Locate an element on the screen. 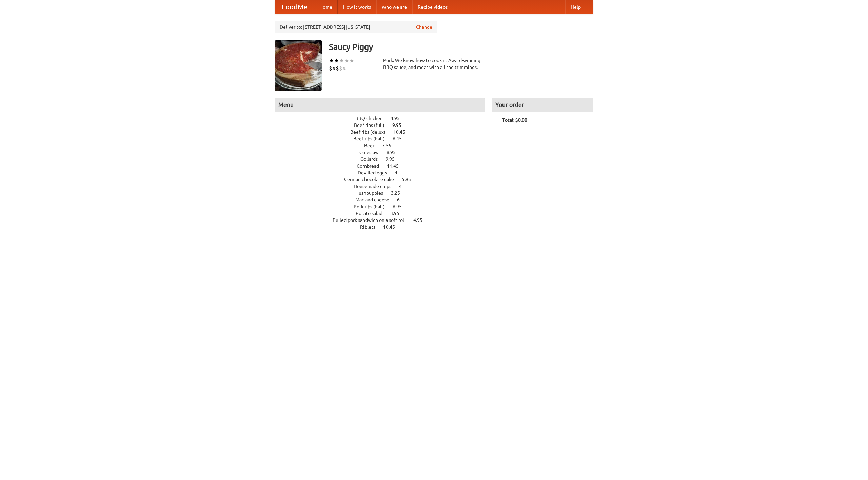 Image resolution: width=868 pixels, height=480 pixels. span: Coleslaw is located at coordinates (373, 152).